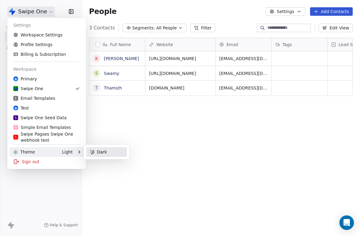 The width and height of the screenshot is (360, 236). What do you see at coordinates (47, 137) in the screenshot?
I see `div: Swipe Pagses Swipe One webhook test` at bounding box center [47, 137].